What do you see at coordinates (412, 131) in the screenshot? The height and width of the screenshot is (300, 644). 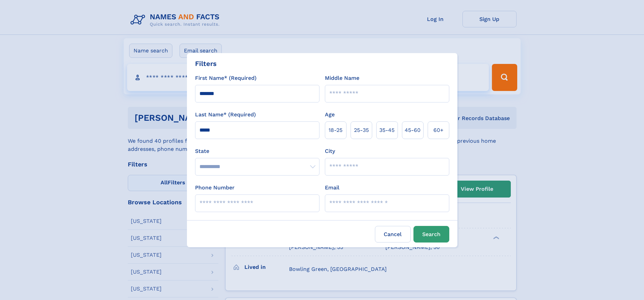 I see `span: 45‑60` at bounding box center [412, 131].